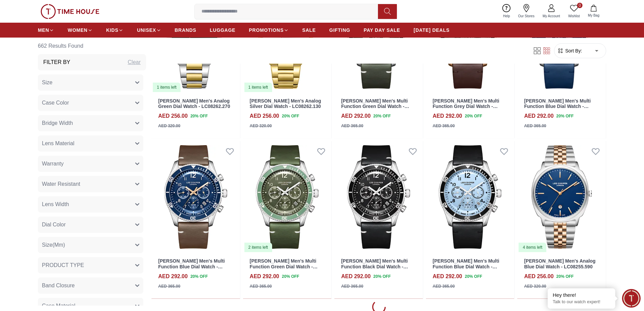 The width and height of the screenshot is (644, 311). I want to click on p: Talk to our watch expert!, so click(582, 301).